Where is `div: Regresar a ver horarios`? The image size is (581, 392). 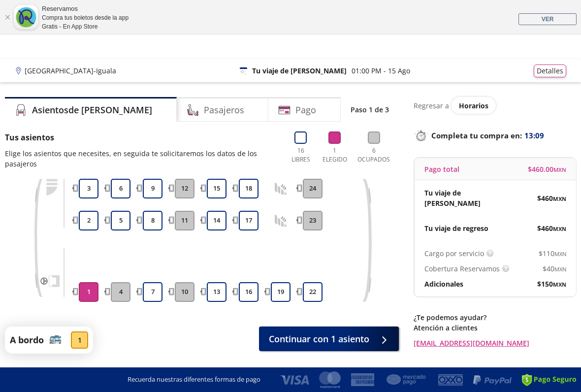 div: Regresar a ver horarios is located at coordinates (495, 105).